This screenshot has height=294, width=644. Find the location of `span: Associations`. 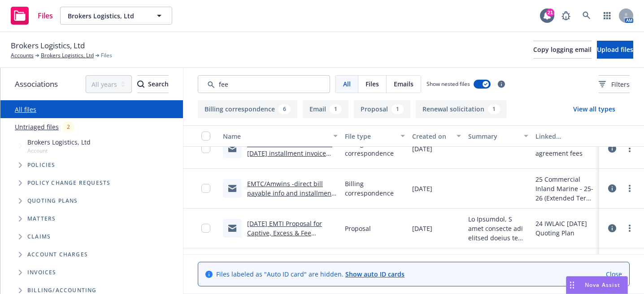

span: Associations is located at coordinates (36, 84).